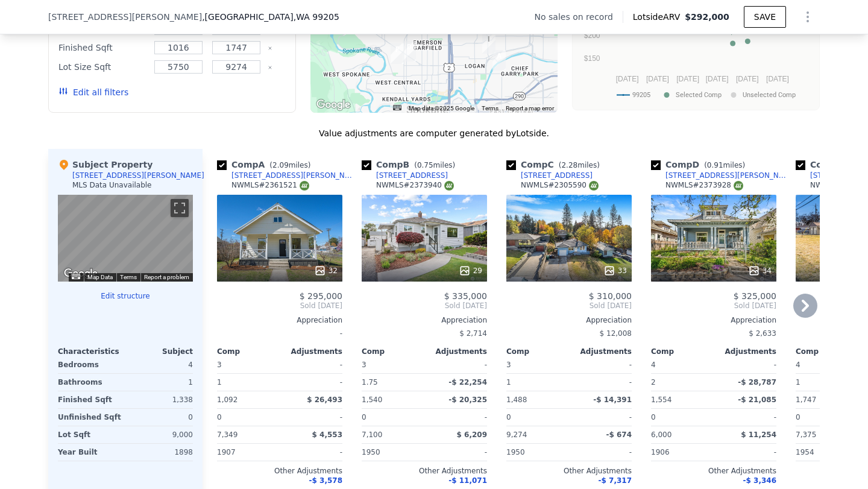 The width and height of the screenshot is (868, 489). I want to click on span: -$ 674, so click(619, 435).